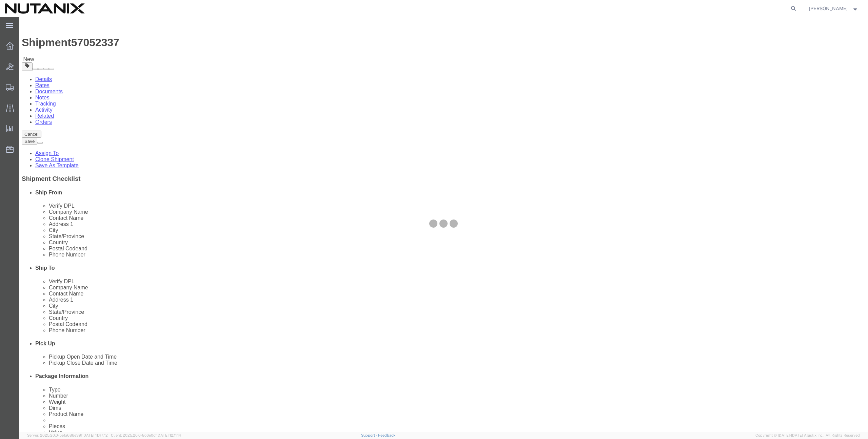 This screenshot has width=868, height=439. I want to click on span: Aanand Dave, so click(829, 9).